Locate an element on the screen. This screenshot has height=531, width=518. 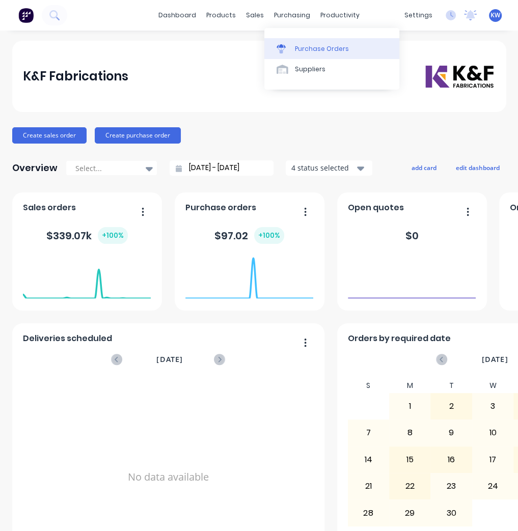
div: 9 is located at coordinates (451, 433).